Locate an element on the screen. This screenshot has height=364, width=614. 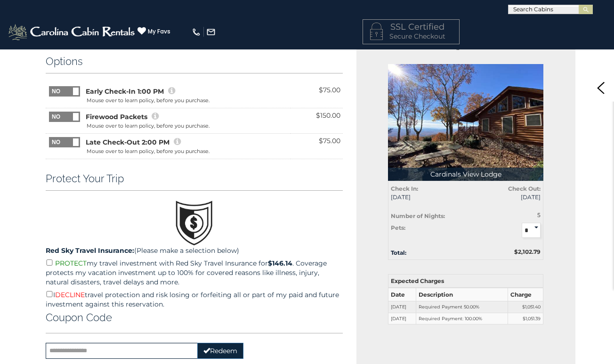
p: Secure Checkout is located at coordinates (411, 37).